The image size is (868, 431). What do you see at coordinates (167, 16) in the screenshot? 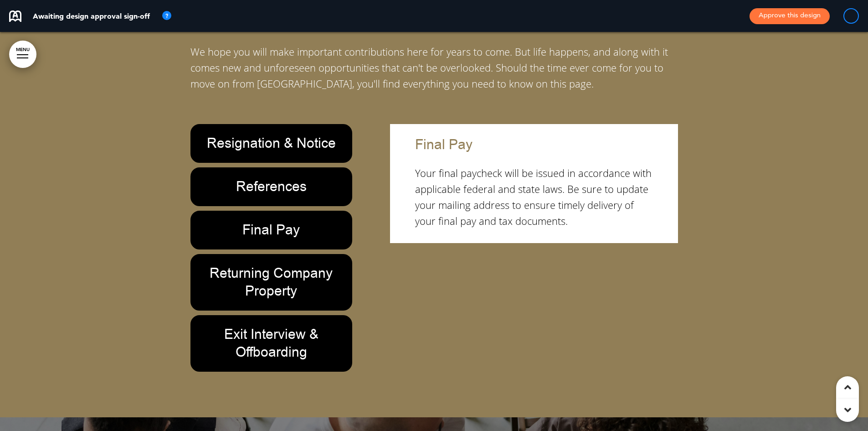
I see `img: tooltip_icon.svg` at bounding box center [167, 16].